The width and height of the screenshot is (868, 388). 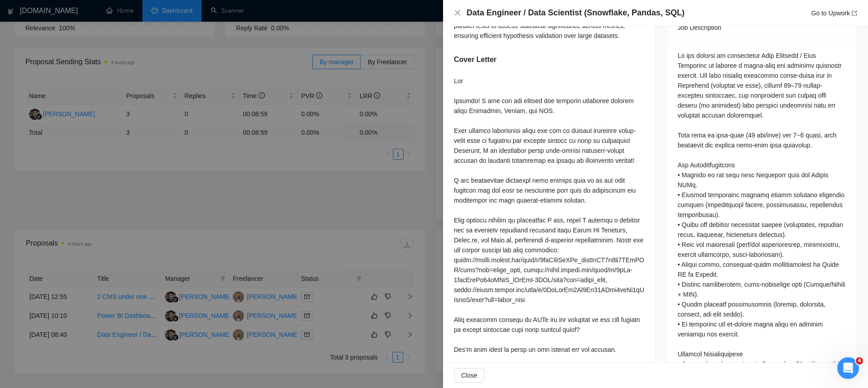 I want to click on h4: Data Engineer / Data Scientist (Snowflake, Pandas, SQL), so click(x=576, y=12).